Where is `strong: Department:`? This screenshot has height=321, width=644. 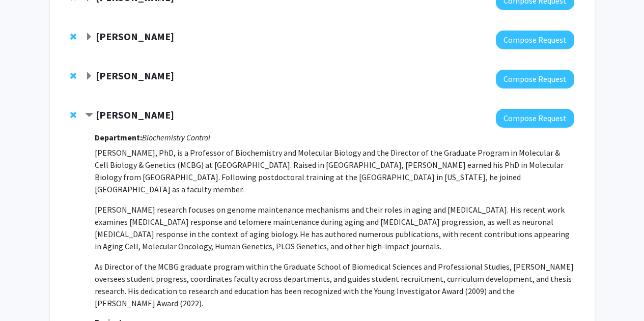 strong: Department: is located at coordinates (118, 138).